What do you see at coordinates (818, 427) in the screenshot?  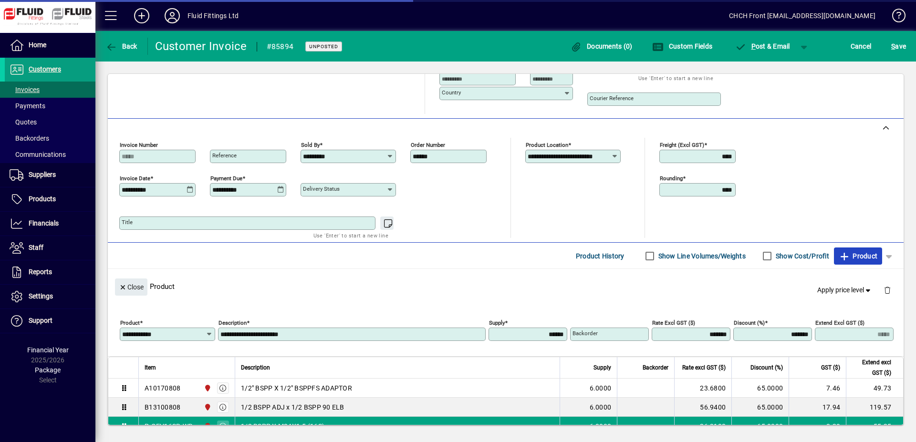 I see `td: 8.29` at bounding box center [818, 427].